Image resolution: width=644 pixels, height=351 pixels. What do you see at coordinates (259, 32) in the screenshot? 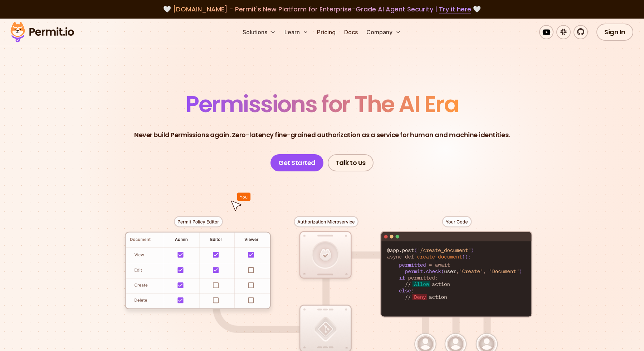
I see `button: Solutions` at bounding box center [259, 32].